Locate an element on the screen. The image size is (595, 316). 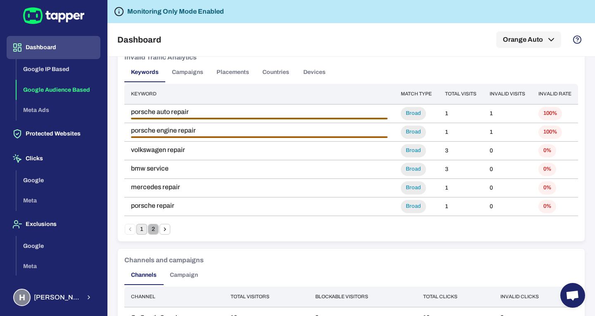
button: Countries is located at coordinates (276, 72).